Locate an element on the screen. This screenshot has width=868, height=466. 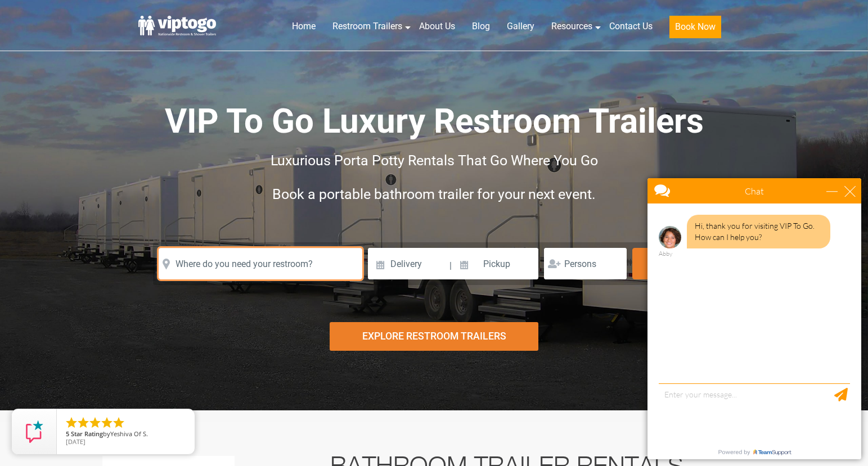
a: Restroom Trailers is located at coordinates (367, 27).